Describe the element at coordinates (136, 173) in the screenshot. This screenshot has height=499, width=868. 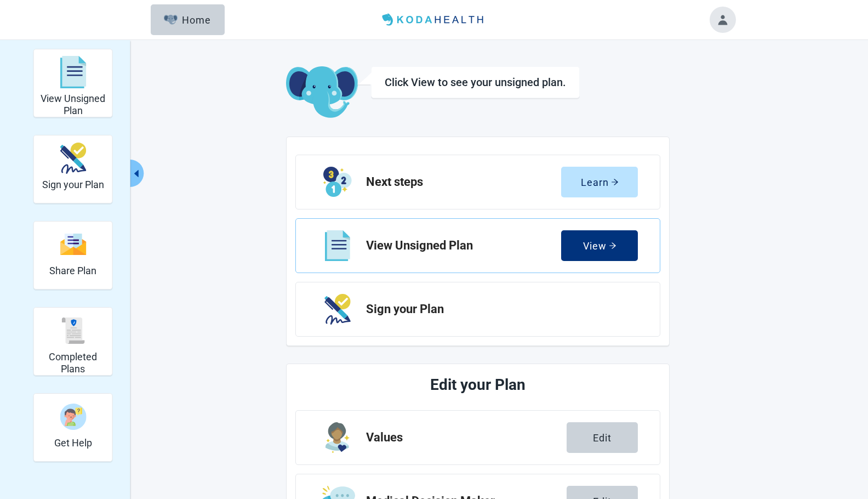
I see `button: Collapse menu` at that location.